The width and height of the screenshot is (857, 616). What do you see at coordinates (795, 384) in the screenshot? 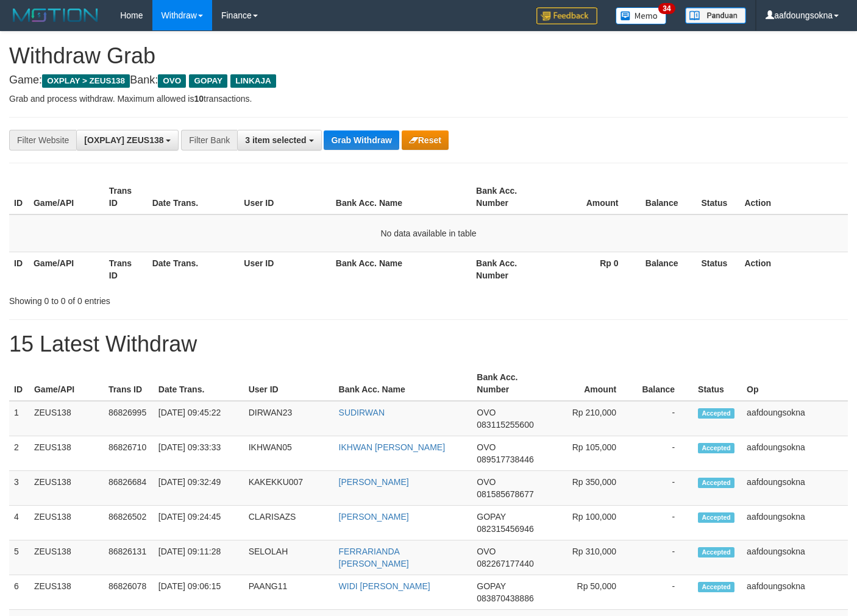
I see `th: Op` at bounding box center [795, 384].